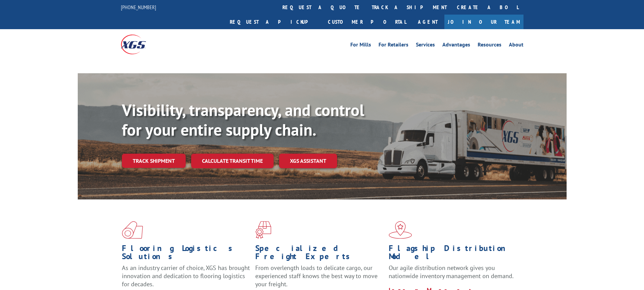  I want to click on span: Our agile distribution network gives you nationwide inventory management on demand., so click(451, 272).